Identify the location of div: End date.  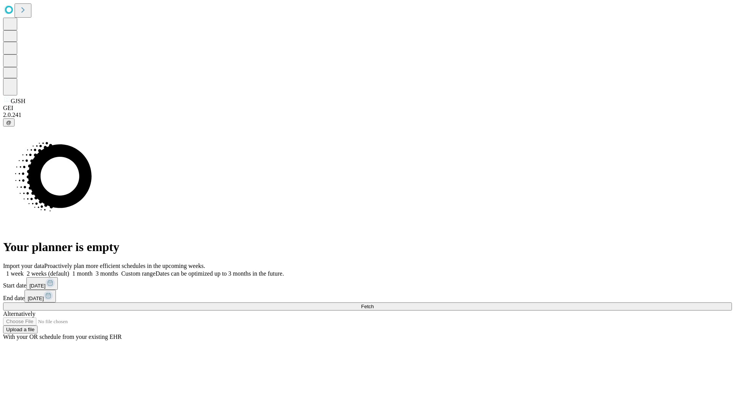
(368, 296).